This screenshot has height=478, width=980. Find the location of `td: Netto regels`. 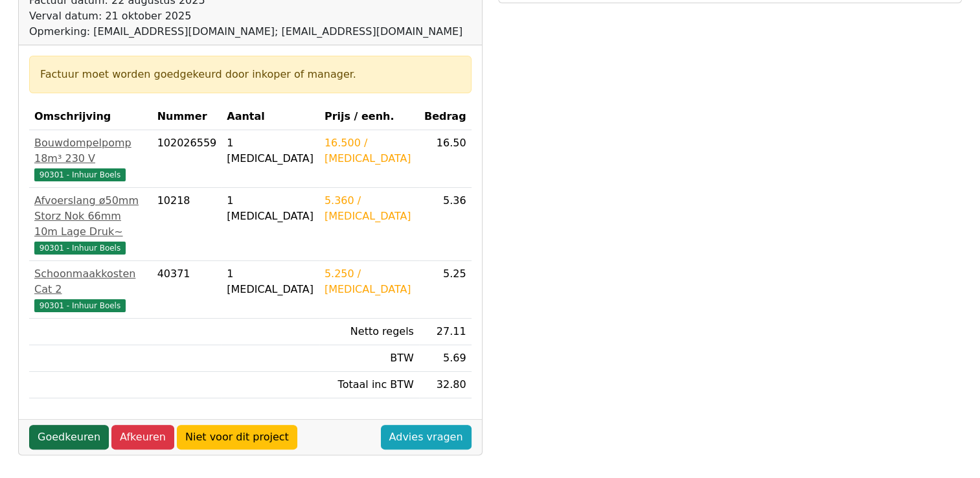

td: Netto regels is located at coordinates (369, 331).